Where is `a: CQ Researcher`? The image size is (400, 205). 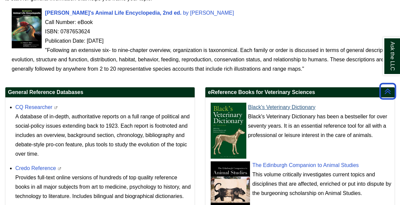 a: CQ Researcher is located at coordinates (34, 107).